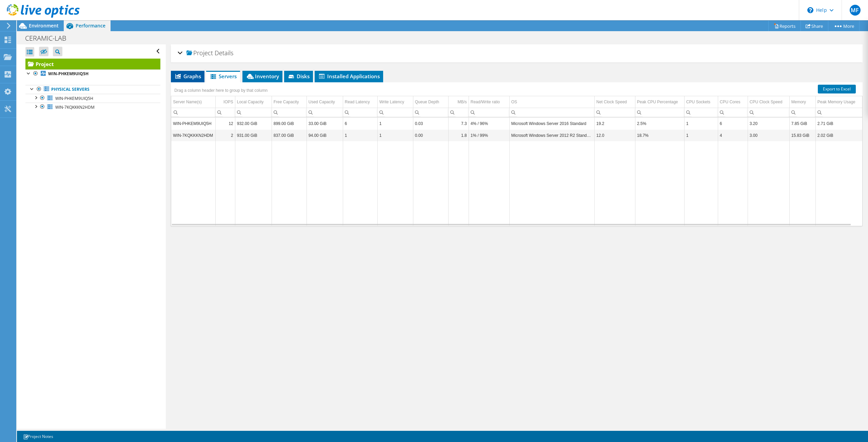  Describe the element at coordinates (228, 102) in the screenshot. I see `div: IOPS` at that location.